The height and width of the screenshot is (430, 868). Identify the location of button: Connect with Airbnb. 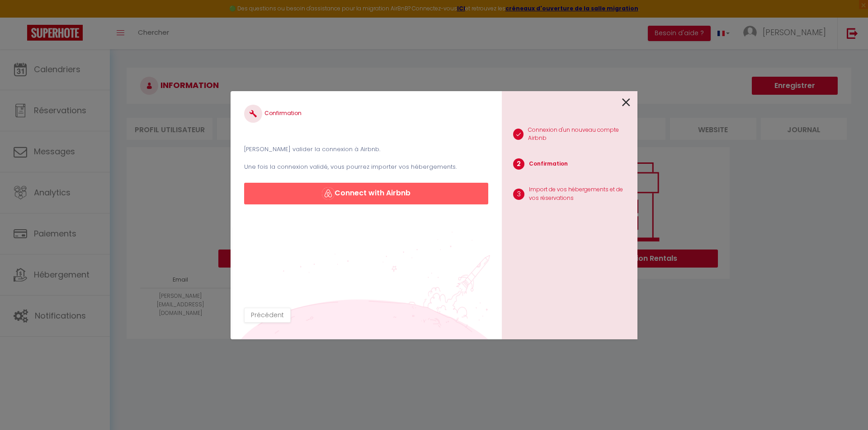
(366, 194).